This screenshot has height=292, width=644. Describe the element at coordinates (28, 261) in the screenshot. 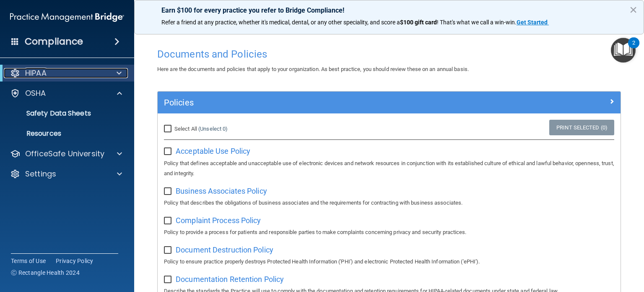

I see `a: Terms of Use` at that location.